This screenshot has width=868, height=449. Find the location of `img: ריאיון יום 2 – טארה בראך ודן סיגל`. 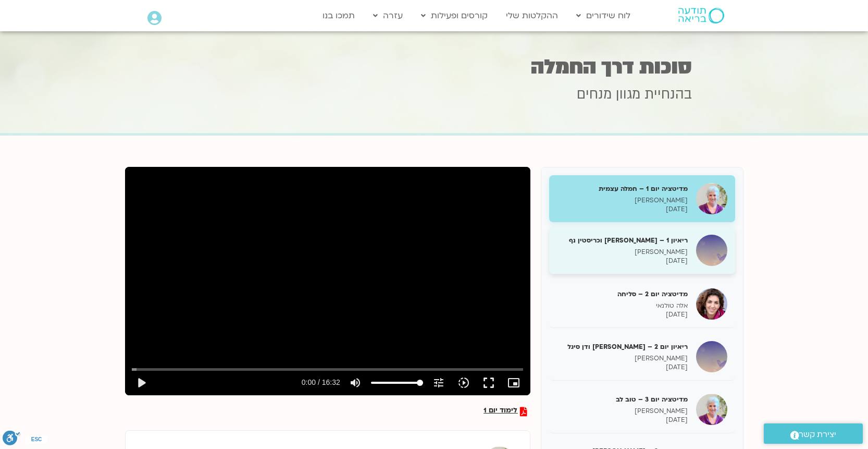

img: ריאיון יום 2 – טארה בראך ודן סיגל is located at coordinates (712, 357).